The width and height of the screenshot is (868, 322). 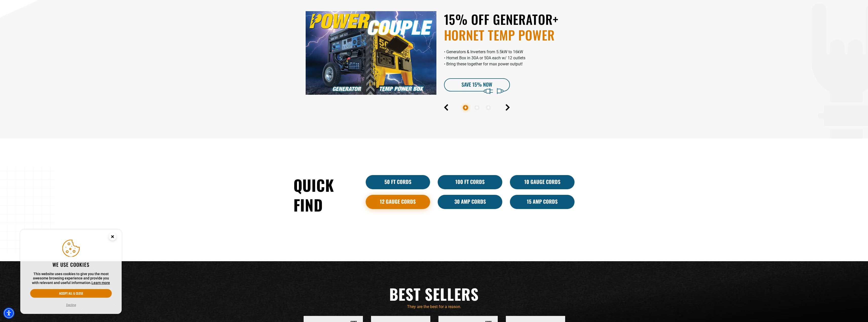 What do you see at coordinates (470, 202) in the screenshot?
I see `a: 30 Amp Cords` at bounding box center [470, 202].